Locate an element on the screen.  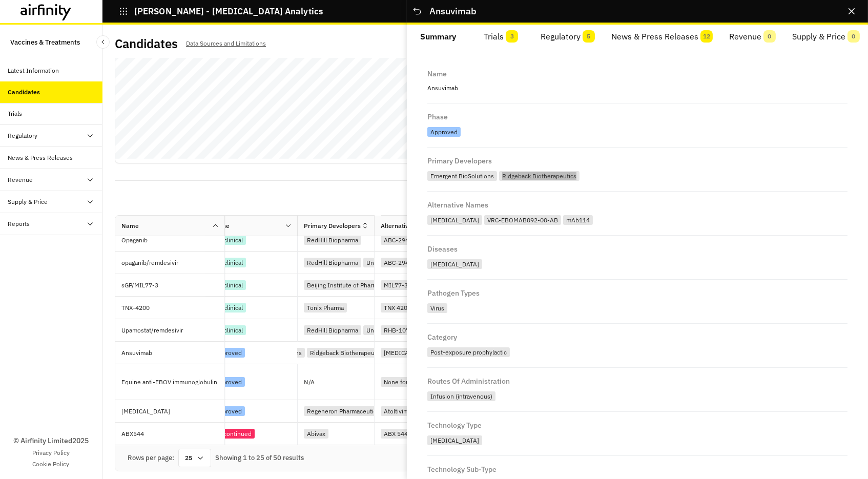
button: Trials is located at coordinates (501, 37).